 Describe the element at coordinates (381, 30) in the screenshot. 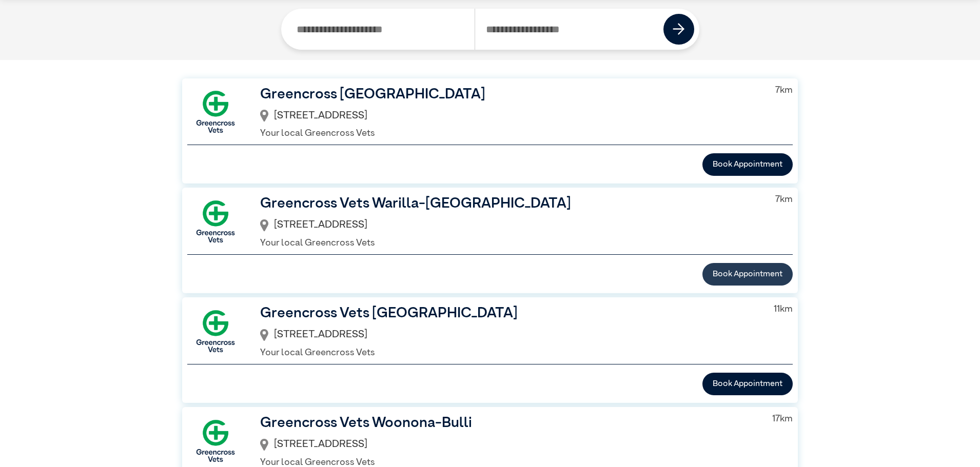

I see `input: Search by Clinic Name` at that location.